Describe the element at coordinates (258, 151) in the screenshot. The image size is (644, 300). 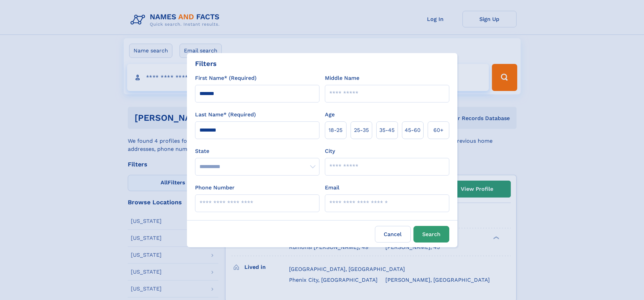
I see `label: State` at that location.